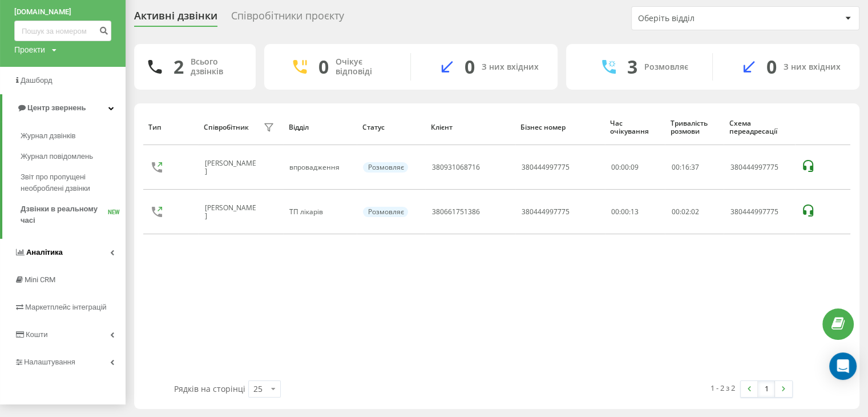 This screenshot has height=417, width=868. What do you see at coordinates (723, 387) in the screenshot?
I see `div: 1 - 2 з 2` at bounding box center [723, 387].